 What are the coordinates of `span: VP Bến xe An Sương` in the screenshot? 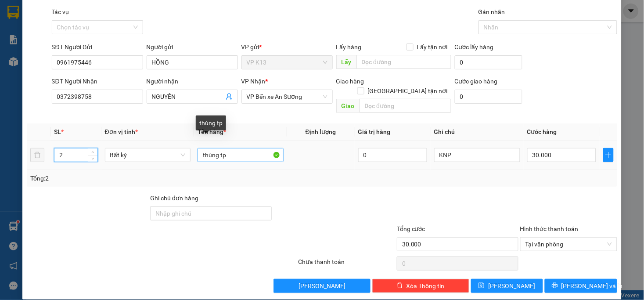 It's located at (287, 97).